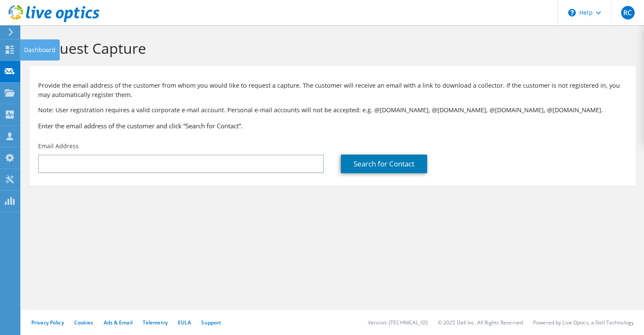  Describe the element at coordinates (155, 322) in the screenshot. I see `a: Telemetry` at that location.